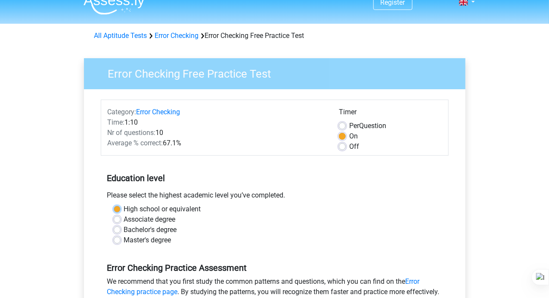 This screenshot has width=549, height=298. I want to click on span: Time:, so click(116, 122).